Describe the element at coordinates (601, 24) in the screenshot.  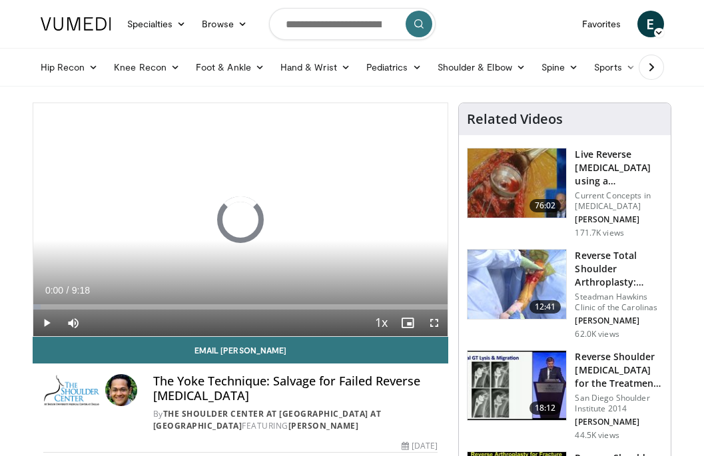
I see `a: Favorites` at that location.